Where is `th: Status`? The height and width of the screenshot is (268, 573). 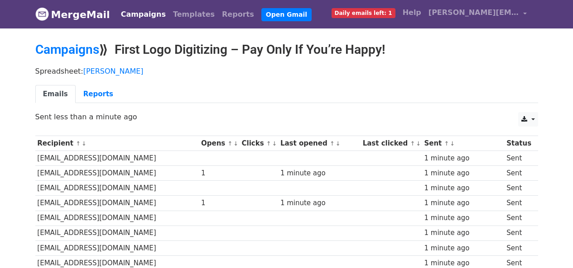
th: Status is located at coordinates (518, 144).